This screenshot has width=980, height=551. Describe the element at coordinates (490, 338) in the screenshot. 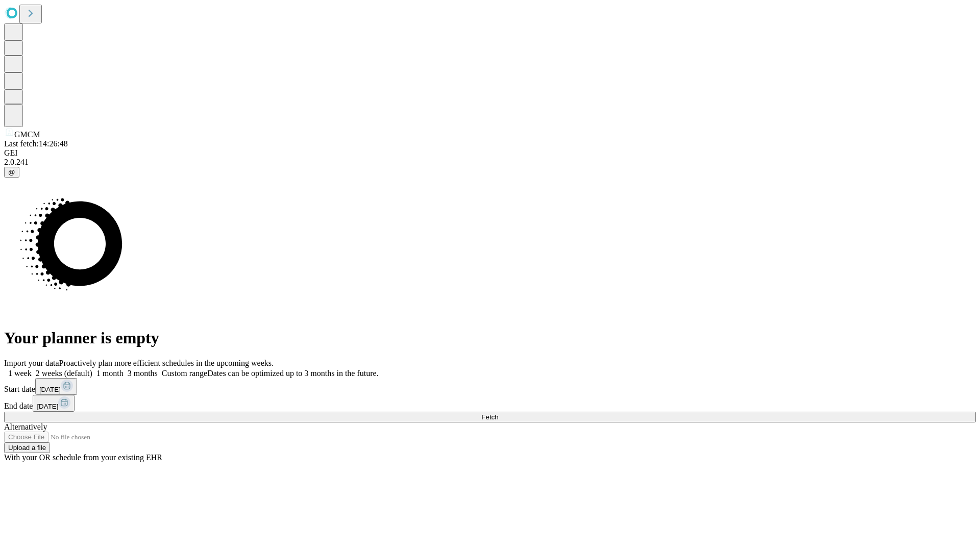

I see `h1: Your planner is empty` at that location.